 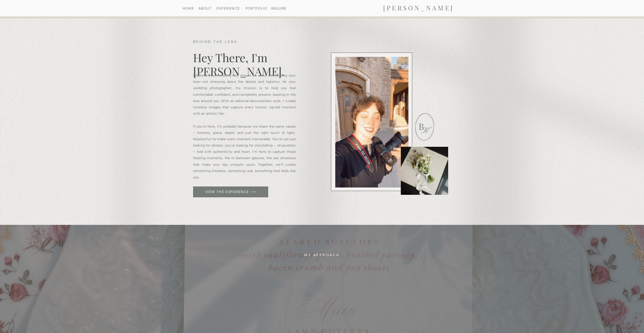 I want to click on i: your, so click(x=284, y=145).